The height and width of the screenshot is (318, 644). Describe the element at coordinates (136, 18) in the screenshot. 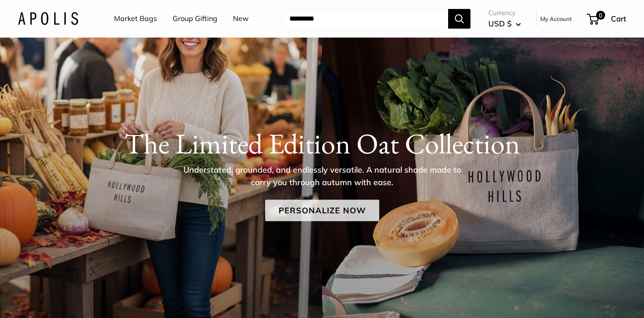

I see `a: Market Bags` at that location.